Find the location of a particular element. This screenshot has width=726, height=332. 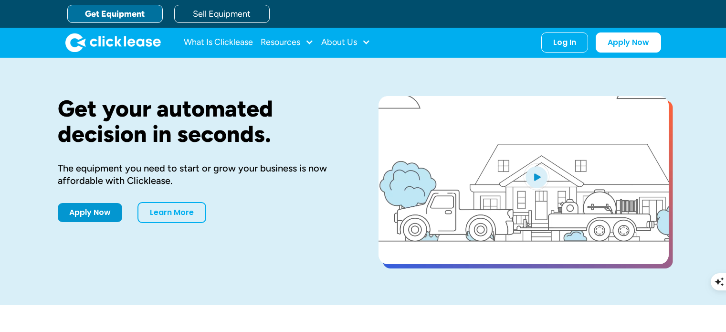

a: Sell Equipment is located at coordinates (222, 14).